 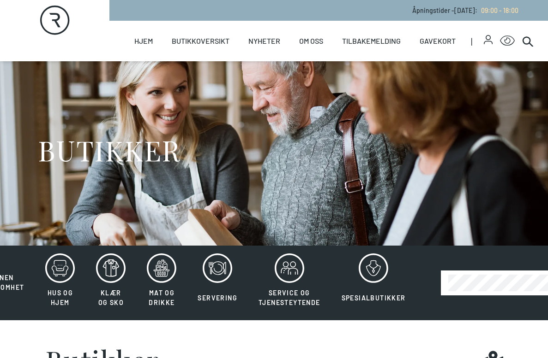 I want to click on span: Service og tjenesteytende, so click(x=289, y=298).